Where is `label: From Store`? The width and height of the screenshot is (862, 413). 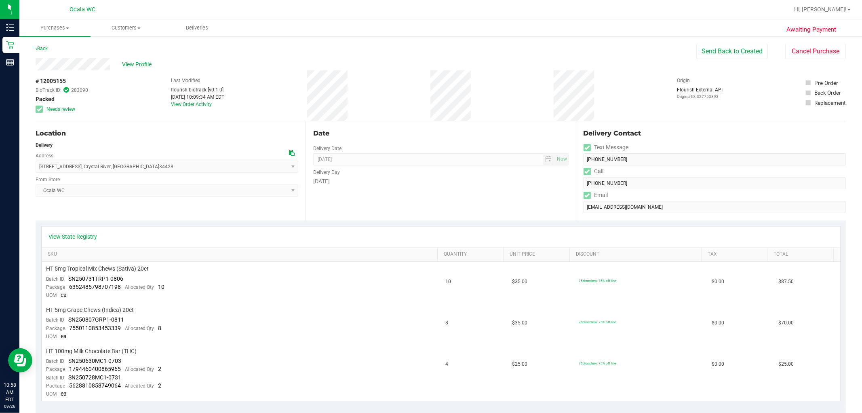
label: From Store is located at coordinates (48, 179).